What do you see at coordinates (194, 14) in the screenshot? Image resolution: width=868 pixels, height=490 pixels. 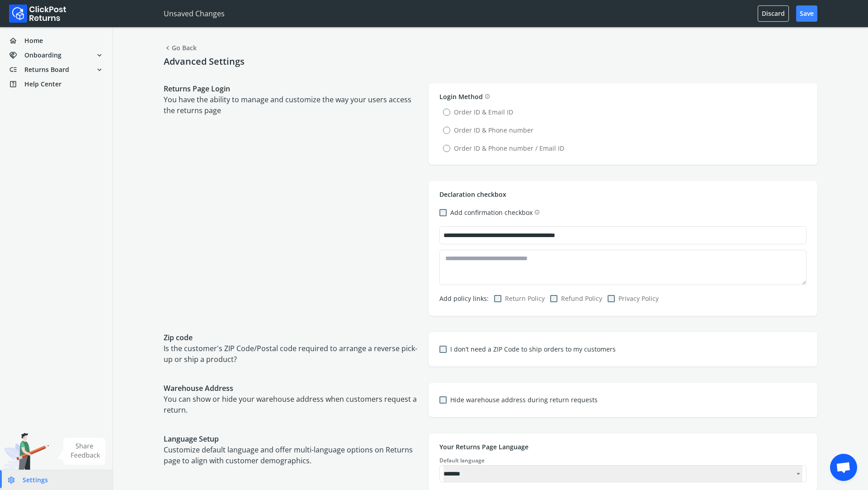 I see `p: Unsaved Changes` at bounding box center [194, 14].